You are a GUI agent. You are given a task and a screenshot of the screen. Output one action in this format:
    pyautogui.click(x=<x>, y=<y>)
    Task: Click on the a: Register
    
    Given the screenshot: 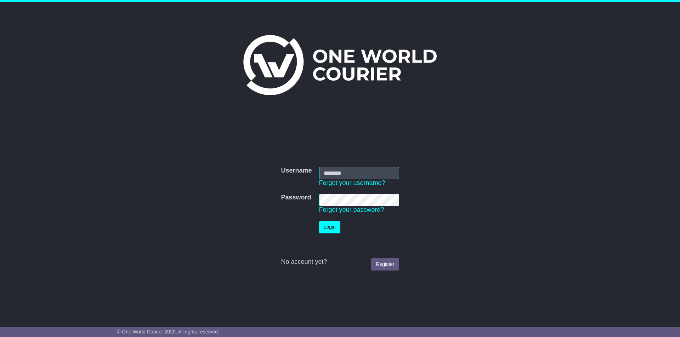 What is the action you would take?
    pyautogui.click(x=385, y=264)
    